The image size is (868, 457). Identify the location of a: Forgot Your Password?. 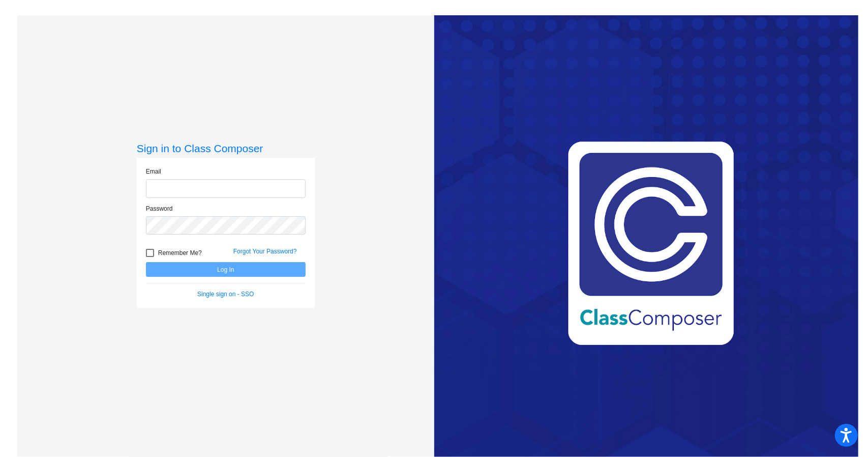
(265, 251).